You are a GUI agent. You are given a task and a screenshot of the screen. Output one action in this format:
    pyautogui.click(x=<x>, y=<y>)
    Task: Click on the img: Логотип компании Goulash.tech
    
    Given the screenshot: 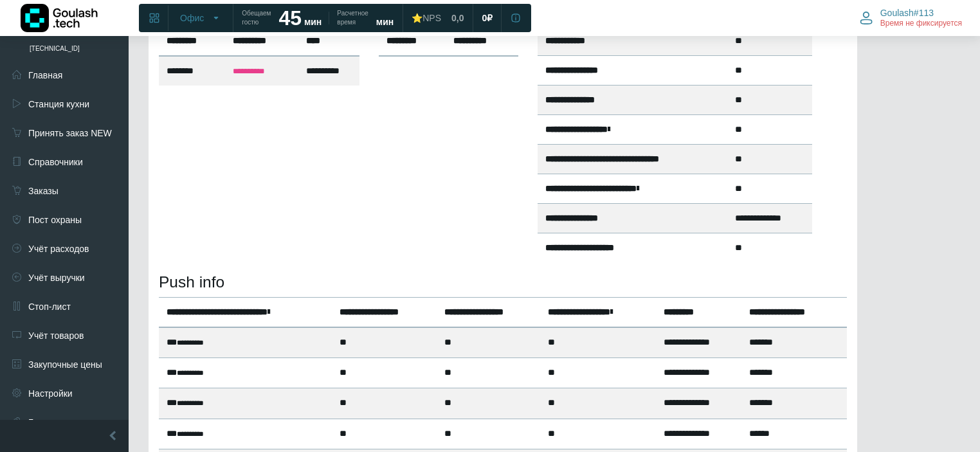 What is the action you would take?
    pyautogui.click(x=59, y=18)
    